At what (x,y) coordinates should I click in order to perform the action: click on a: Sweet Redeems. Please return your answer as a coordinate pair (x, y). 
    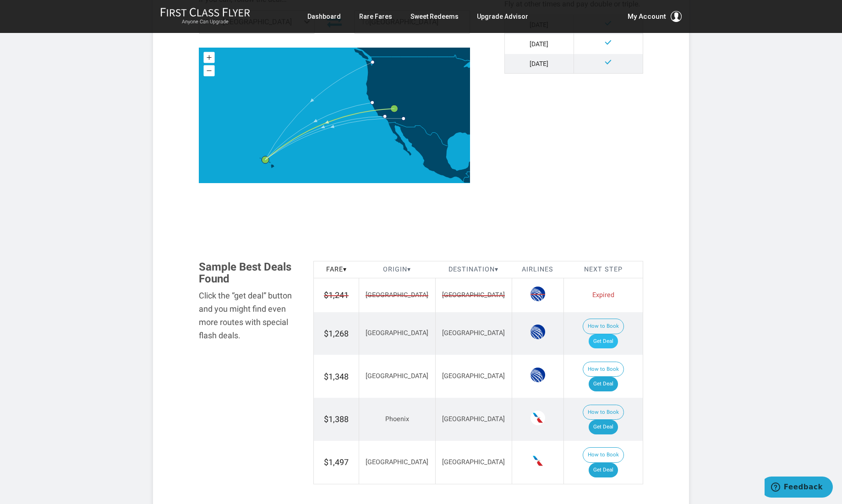
    Looking at the image, I should click on (434, 17).